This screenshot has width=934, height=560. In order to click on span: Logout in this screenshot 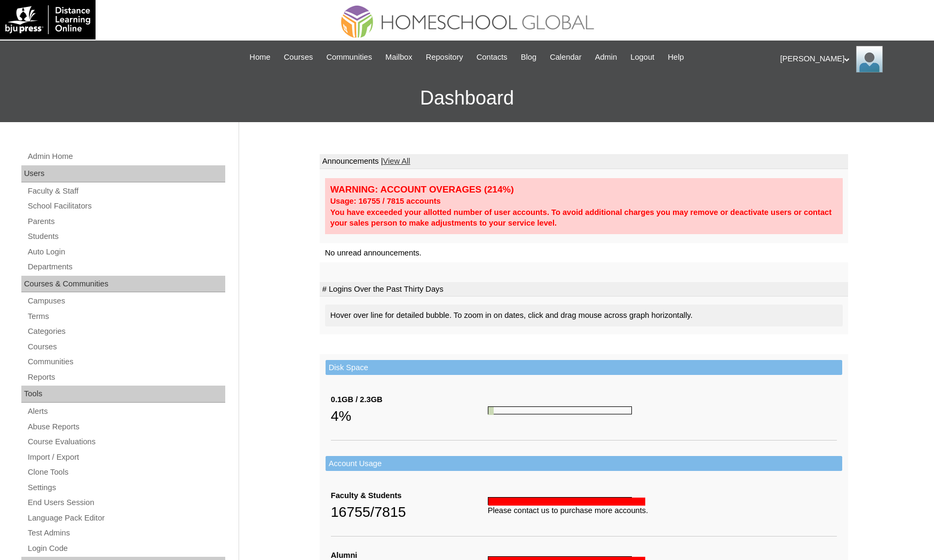, I will do `click(642, 57)`.